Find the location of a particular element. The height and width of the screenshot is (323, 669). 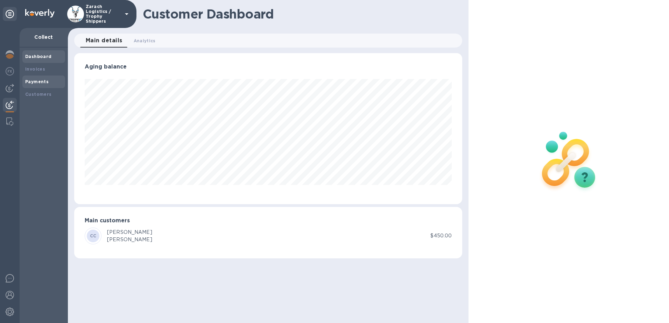

b: CC is located at coordinates (93, 236).